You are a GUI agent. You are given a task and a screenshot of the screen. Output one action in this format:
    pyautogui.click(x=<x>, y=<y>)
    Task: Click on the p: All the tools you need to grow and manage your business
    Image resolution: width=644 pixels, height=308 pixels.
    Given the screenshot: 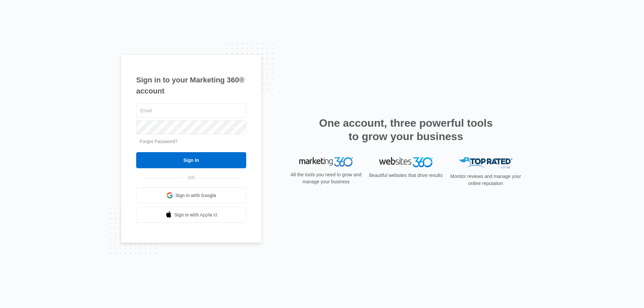 What is the action you would take?
    pyautogui.click(x=326, y=179)
    